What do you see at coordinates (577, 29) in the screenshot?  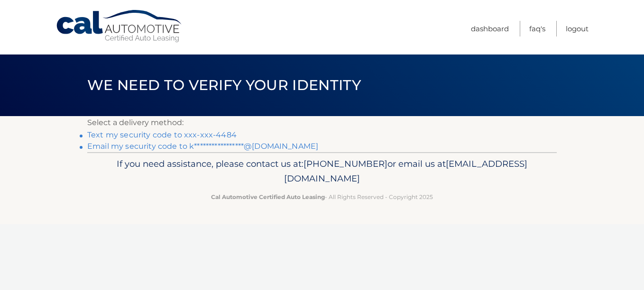 I see `a: Logout` at bounding box center [577, 29].